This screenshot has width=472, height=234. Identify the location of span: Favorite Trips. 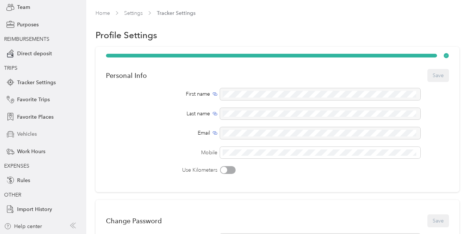
(33, 100).